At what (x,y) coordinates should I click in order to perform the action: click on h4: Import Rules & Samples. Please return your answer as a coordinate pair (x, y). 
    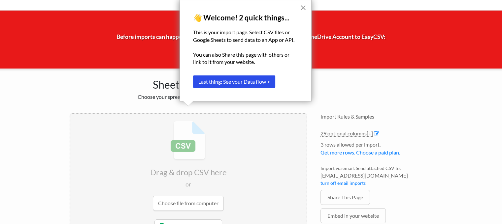
    Looking at the image, I should click on (376, 116).